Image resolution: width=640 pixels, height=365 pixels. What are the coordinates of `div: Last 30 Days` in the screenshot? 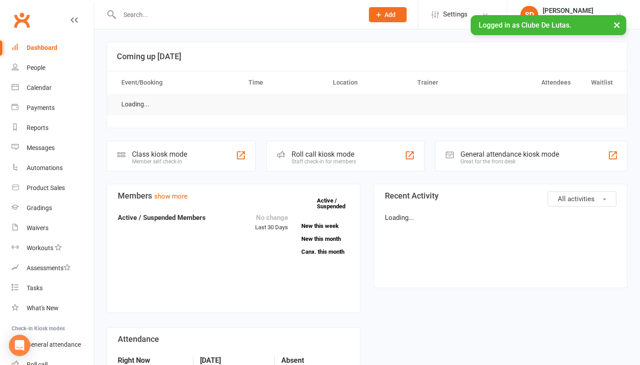 It's located at (272, 222).